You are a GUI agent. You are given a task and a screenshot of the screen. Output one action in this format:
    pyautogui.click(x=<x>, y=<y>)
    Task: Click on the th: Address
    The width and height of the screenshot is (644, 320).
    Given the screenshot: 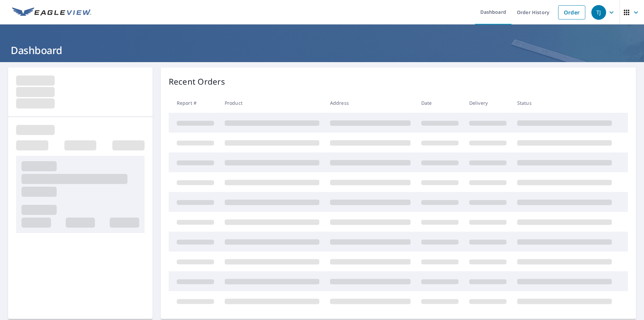 What is the action you would take?
    pyautogui.click(x=370, y=103)
    